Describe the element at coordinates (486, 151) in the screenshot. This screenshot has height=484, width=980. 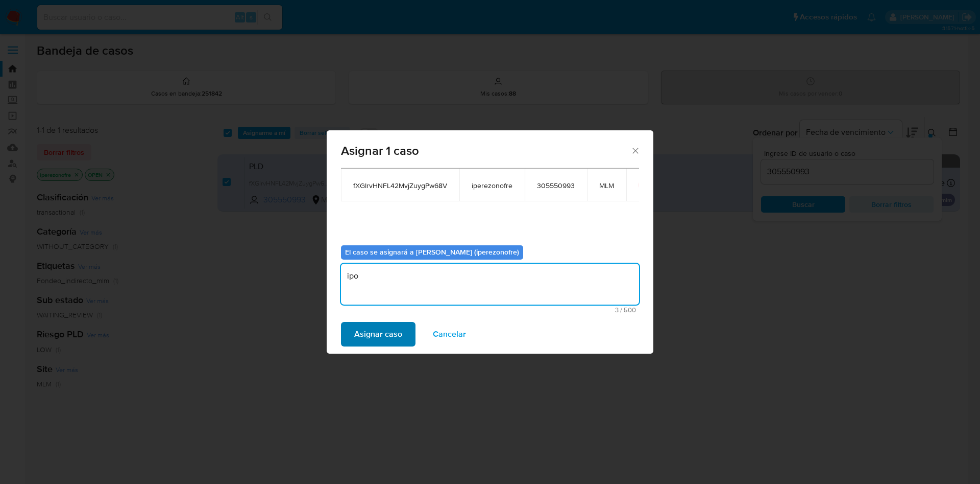
I see `span: Asignar 1 caso` at that location.